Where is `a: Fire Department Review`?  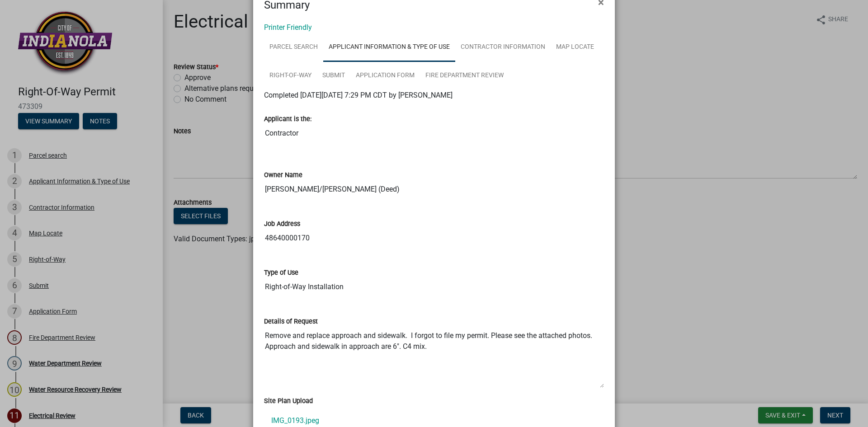
a: Fire Department Review is located at coordinates (464, 76).